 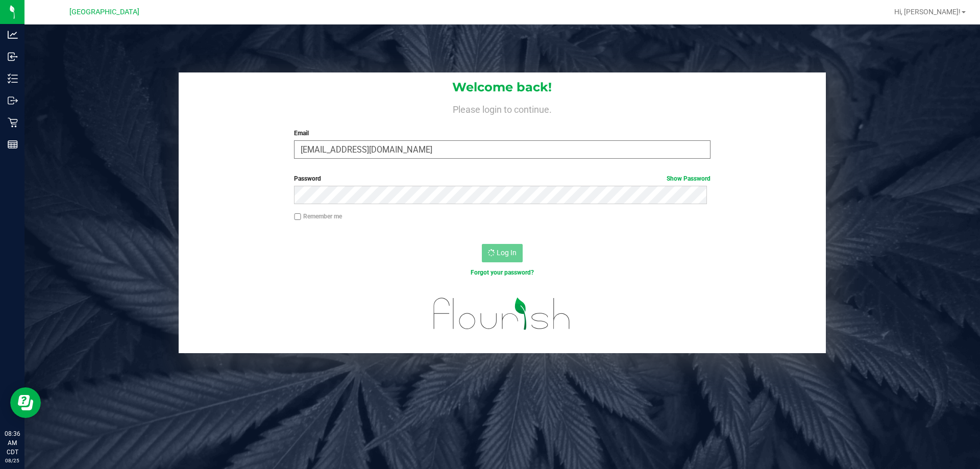 What do you see at coordinates (318, 217) in the screenshot?
I see `label: Remember me` at bounding box center [318, 217].